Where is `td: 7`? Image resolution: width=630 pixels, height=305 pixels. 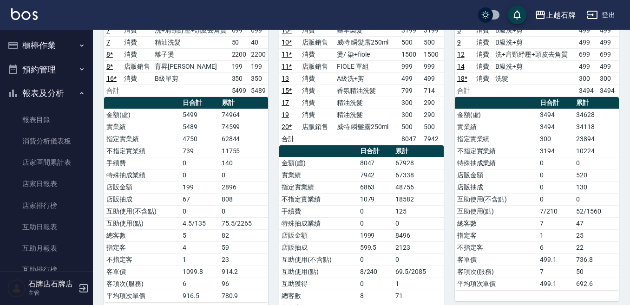 td: 7 is located at coordinates (556, 223).